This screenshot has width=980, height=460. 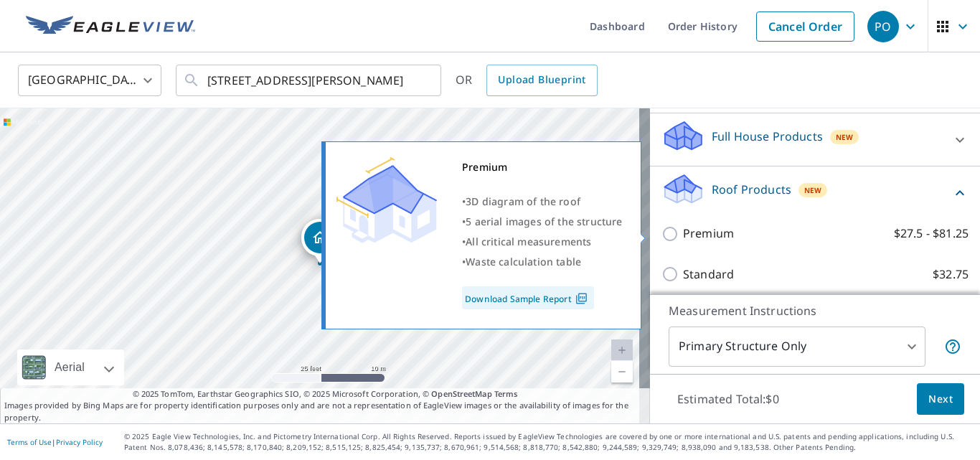 What do you see at coordinates (805, 26) in the screenshot?
I see `a: Cancel Order` at bounding box center [805, 26].